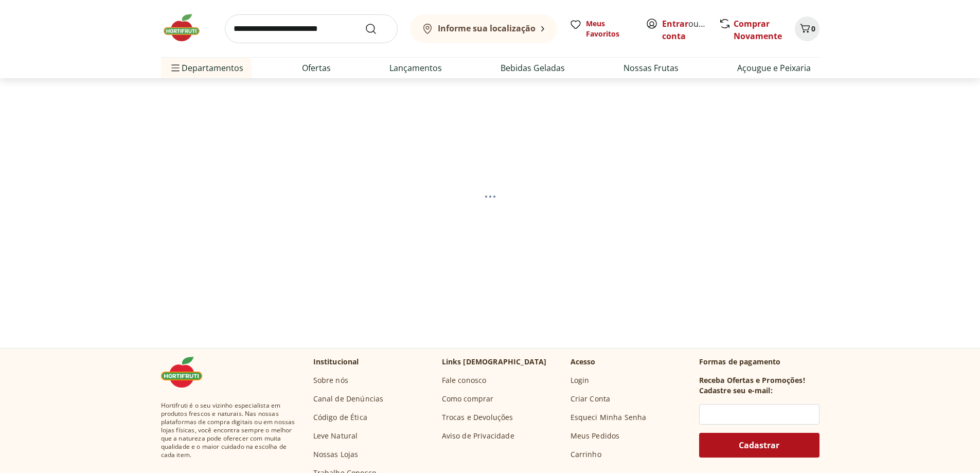 The image size is (980, 473). What do you see at coordinates (759, 445) in the screenshot?
I see `span: Cadastrar` at bounding box center [759, 445].